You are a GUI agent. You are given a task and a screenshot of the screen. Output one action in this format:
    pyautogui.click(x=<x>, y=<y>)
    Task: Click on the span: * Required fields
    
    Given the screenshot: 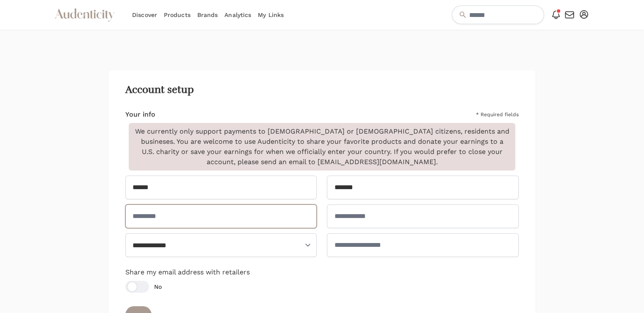 What is the action you would take?
    pyautogui.click(x=497, y=114)
    